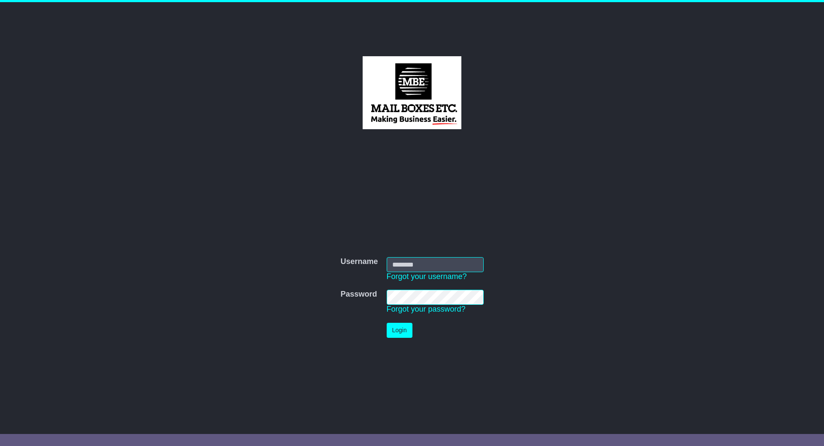 The height and width of the screenshot is (446, 824). What do you see at coordinates (359, 262) in the screenshot?
I see `label: Username` at bounding box center [359, 262].